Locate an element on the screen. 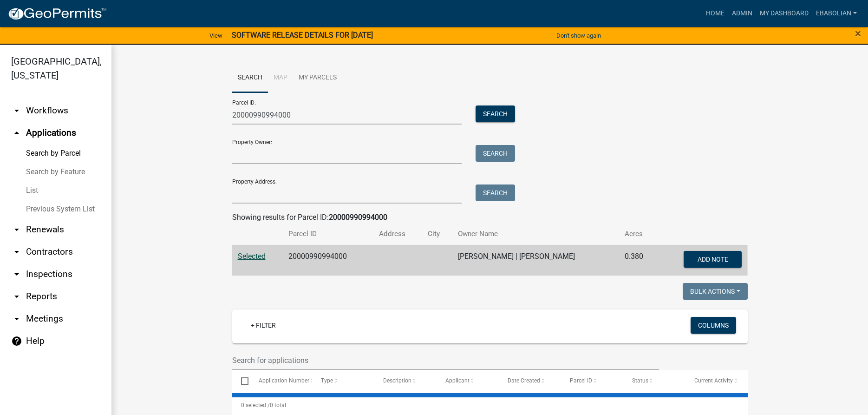  button: Bulk Actions is located at coordinates (715, 291).